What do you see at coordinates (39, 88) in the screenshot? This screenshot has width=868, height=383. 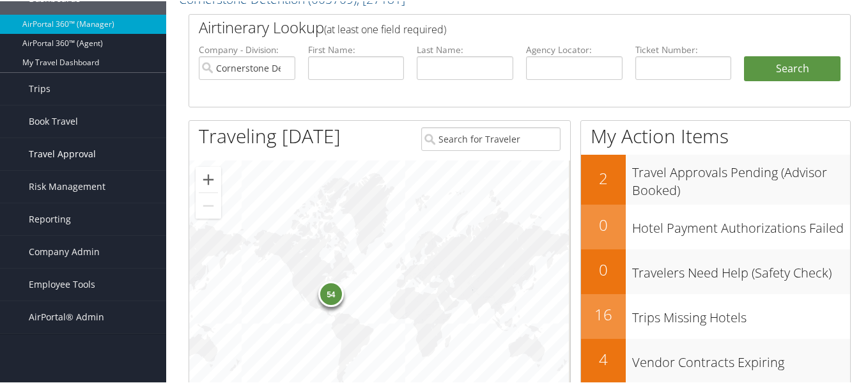 I see `span: Trips` at bounding box center [39, 88].